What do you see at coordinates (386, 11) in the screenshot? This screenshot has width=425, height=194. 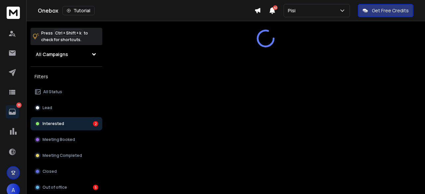 I see `button: Get Free Credits` at bounding box center [386, 11].